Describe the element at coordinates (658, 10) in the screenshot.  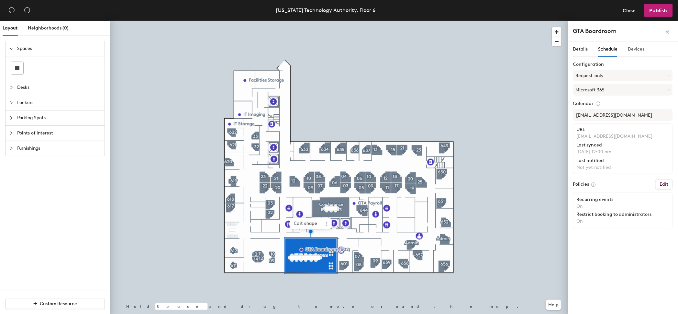
I see `button: Publish` at that location.